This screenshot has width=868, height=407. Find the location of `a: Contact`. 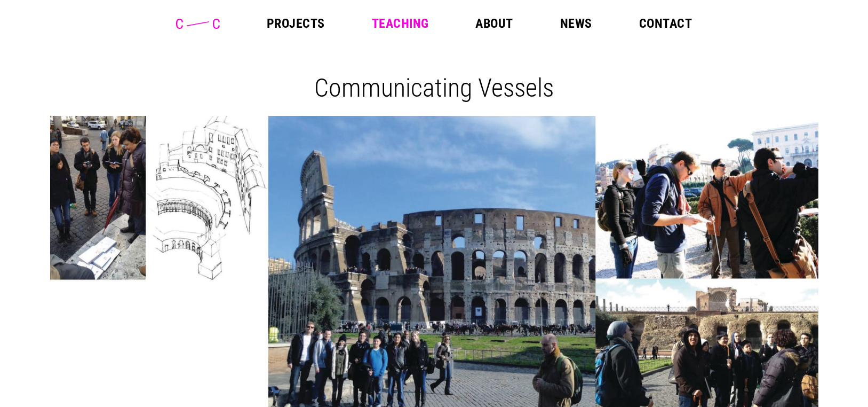

a: Contact is located at coordinates (665, 23).